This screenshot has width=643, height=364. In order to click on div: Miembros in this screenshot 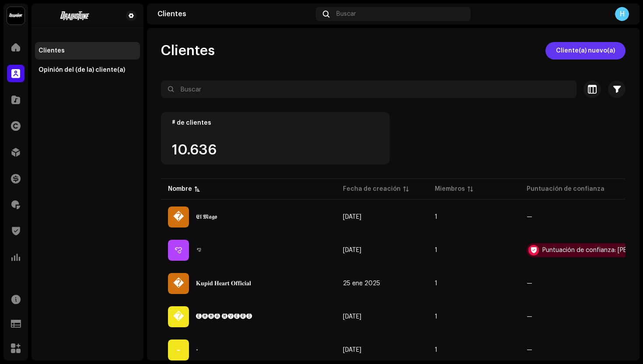, I will do `click(450, 189)`.